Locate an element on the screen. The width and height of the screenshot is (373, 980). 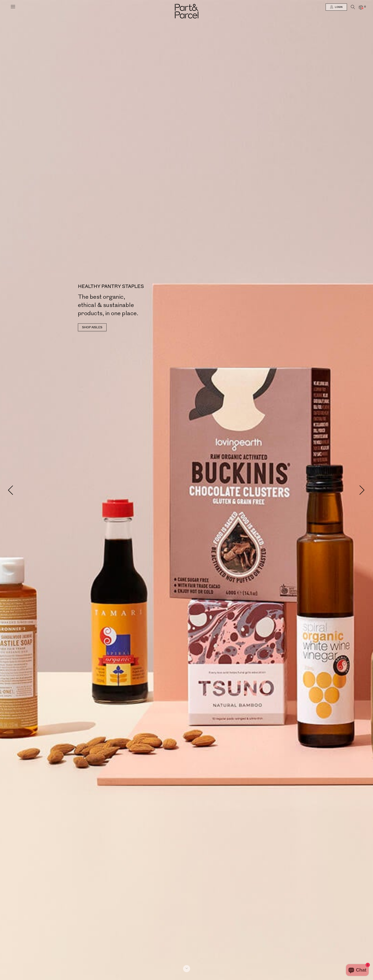
img: Part&Parcel is located at coordinates (187, 11).